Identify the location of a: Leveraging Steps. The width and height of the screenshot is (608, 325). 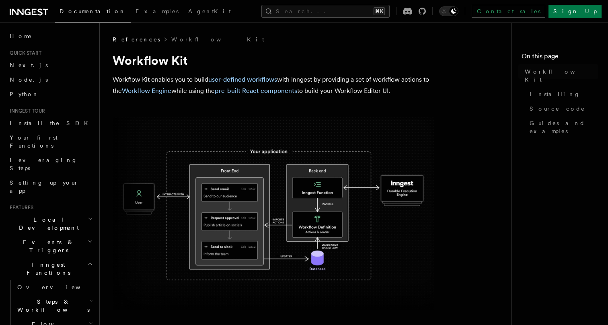
(50, 164).